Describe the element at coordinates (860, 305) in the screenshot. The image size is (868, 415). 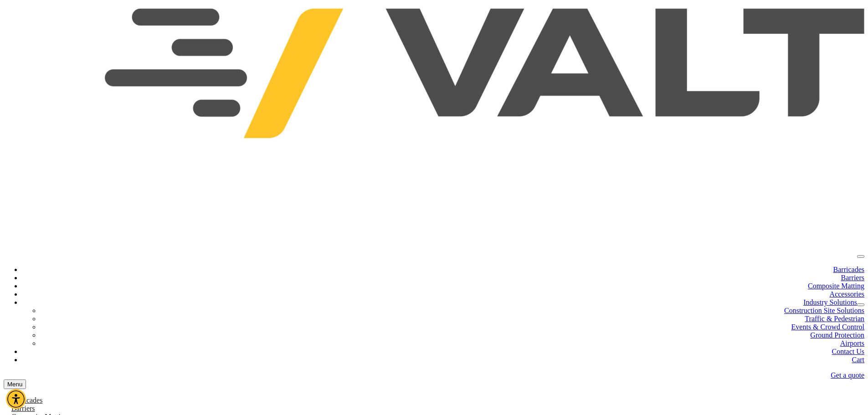
I see `button: dropdown toggle` at that location.